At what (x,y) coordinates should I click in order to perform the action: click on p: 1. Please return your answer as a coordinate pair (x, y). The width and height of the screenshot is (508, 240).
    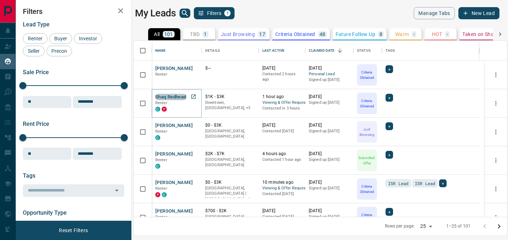
    Looking at the image, I should click on (205, 34).